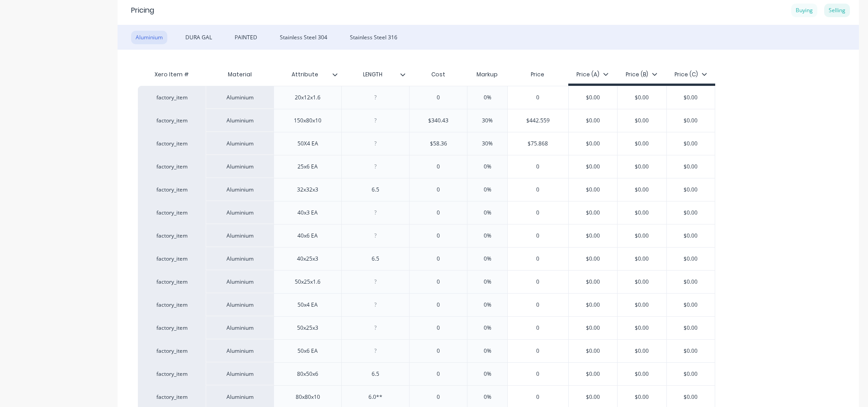  I want to click on div: Cost, so click(438, 75).